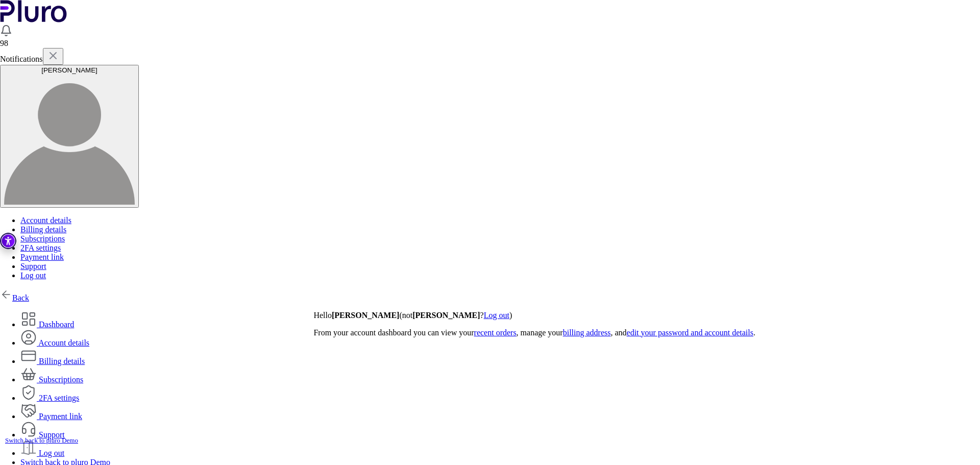  I want to click on a: edit your password and account details, so click(690, 332).